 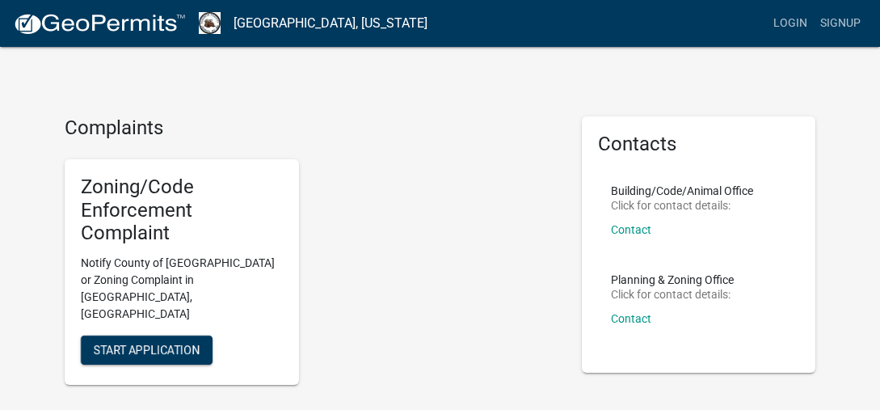 I want to click on h5: Zoning/Code Enforcement Complaint, so click(x=182, y=210).